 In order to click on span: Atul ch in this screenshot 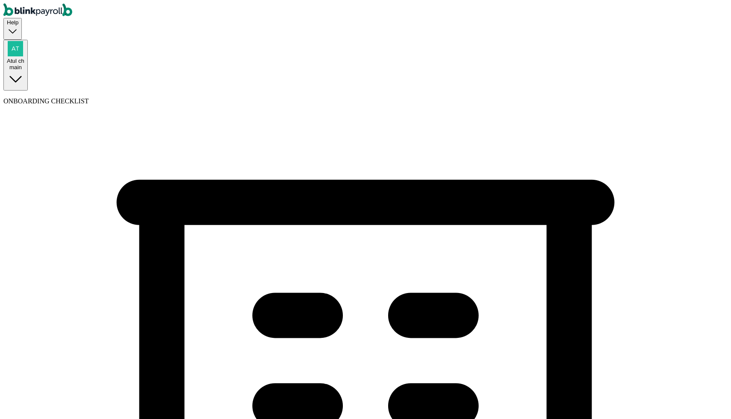, I will do `click(15, 61)`.